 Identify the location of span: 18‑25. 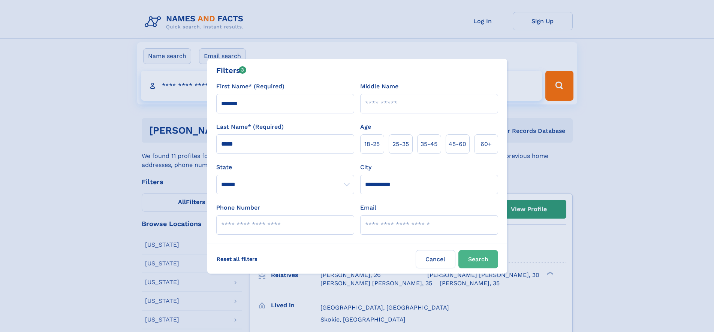
(372, 144).